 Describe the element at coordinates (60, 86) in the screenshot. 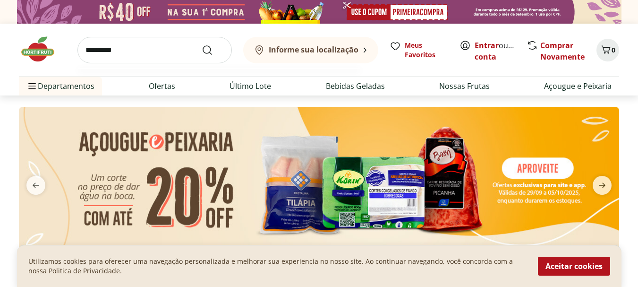

I see `span: Departamentos` at that location.